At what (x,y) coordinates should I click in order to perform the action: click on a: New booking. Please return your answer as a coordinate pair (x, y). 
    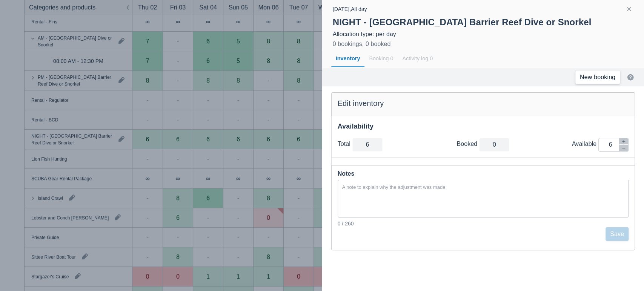
    Looking at the image, I should click on (597, 78).